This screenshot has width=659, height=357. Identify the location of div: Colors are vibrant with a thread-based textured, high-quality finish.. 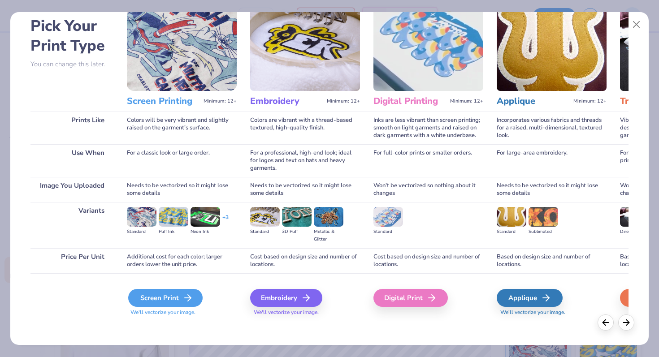
(305, 128).